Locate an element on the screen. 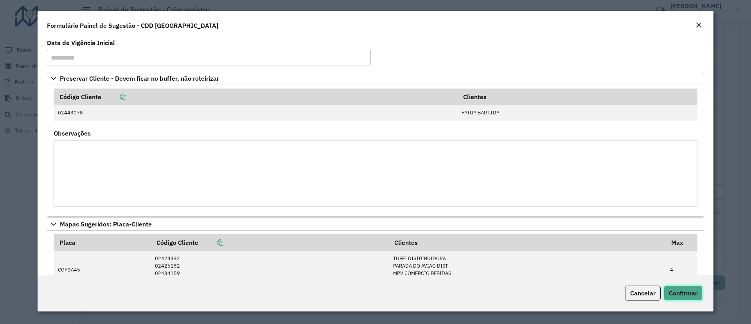 Image resolution: width=751 pixels, height=324 pixels. label: Data de Vigência Inicial is located at coordinates (81, 43).